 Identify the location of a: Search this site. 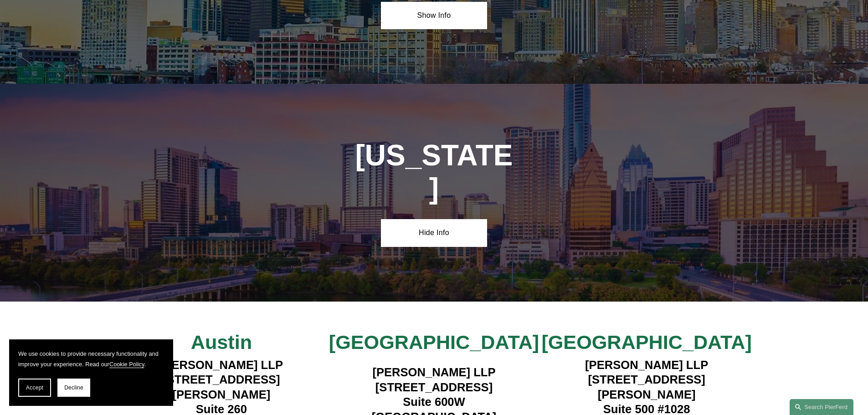
(822, 407).